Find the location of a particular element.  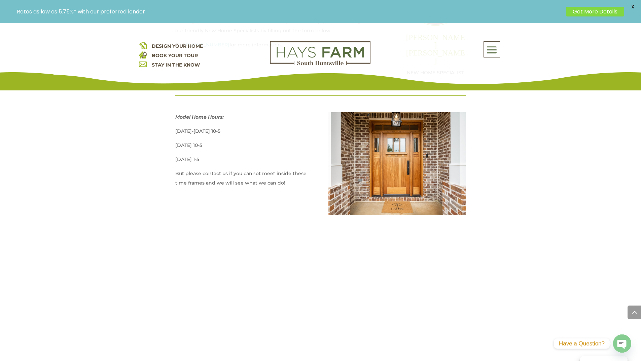

img: design your home is located at coordinates (143, 45).